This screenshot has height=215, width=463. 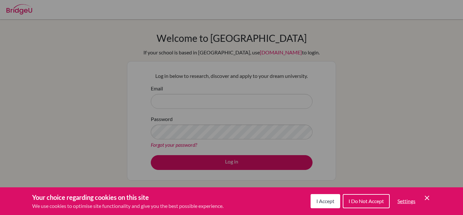 I want to click on button: I Do Not Accept, so click(x=366, y=201).